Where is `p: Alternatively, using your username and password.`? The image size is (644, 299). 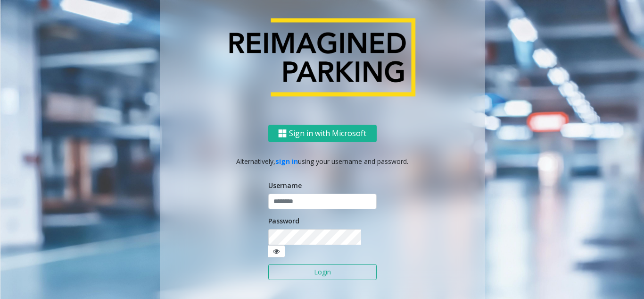 p: Alternatively, using your username and password. is located at coordinates (323, 161).